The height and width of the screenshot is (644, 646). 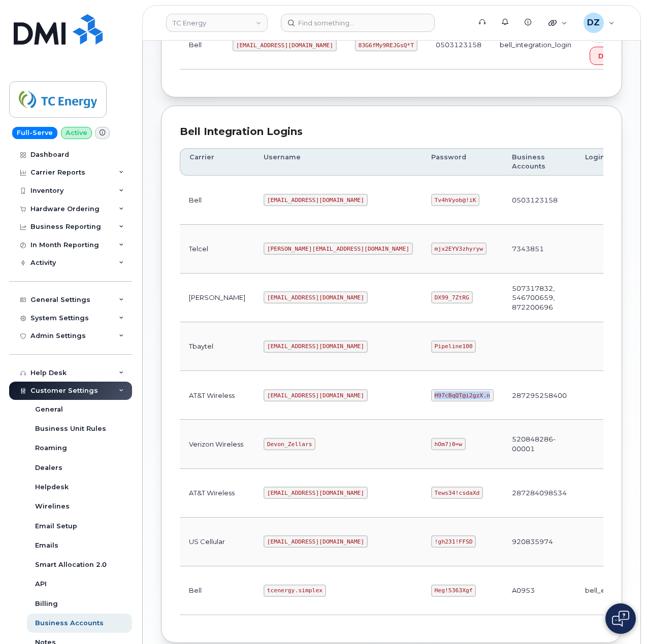 What do you see at coordinates (610, 56) in the screenshot?
I see `button: Delete` at bounding box center [610, 56].